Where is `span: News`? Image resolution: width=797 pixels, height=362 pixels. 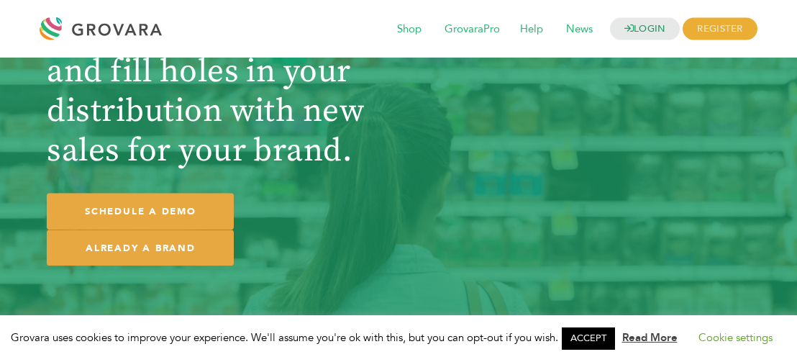 span: News is located at coordinates (579, 29).